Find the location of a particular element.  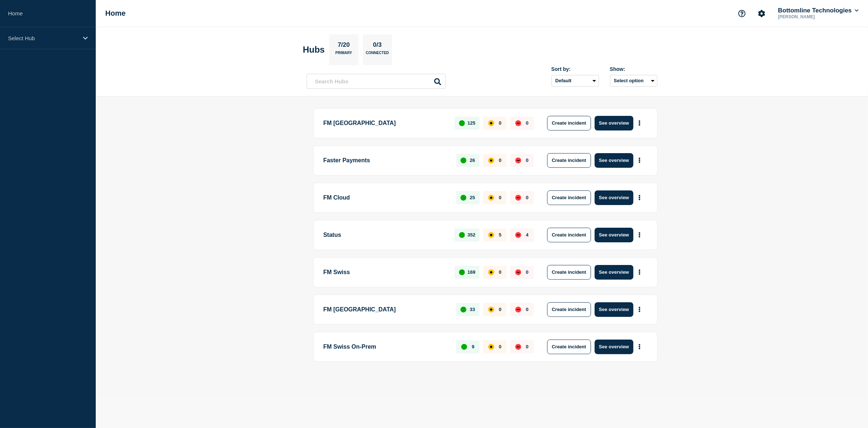

p: 125 is located at coordinates (471, 123).